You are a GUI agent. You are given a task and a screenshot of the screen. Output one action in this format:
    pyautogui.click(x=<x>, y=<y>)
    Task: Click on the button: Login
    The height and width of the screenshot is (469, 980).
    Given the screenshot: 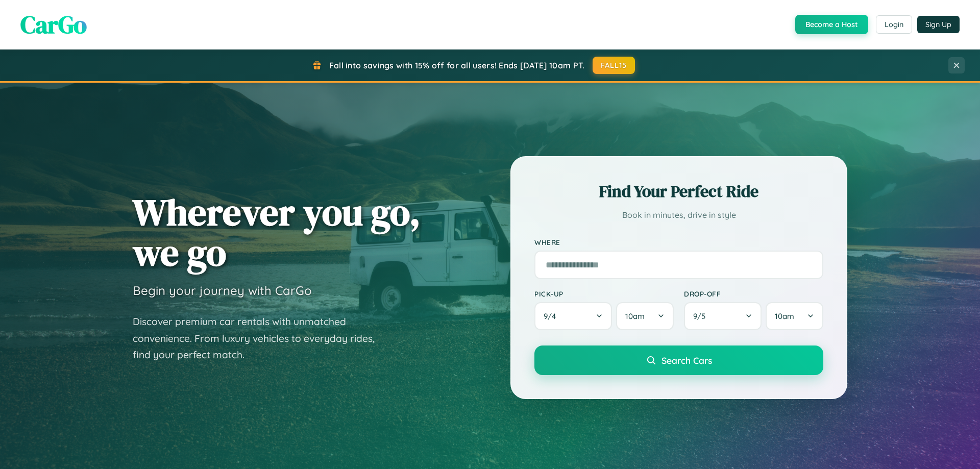 What is the action you would take?
    pyautogui.click(x=894, y=25)
    